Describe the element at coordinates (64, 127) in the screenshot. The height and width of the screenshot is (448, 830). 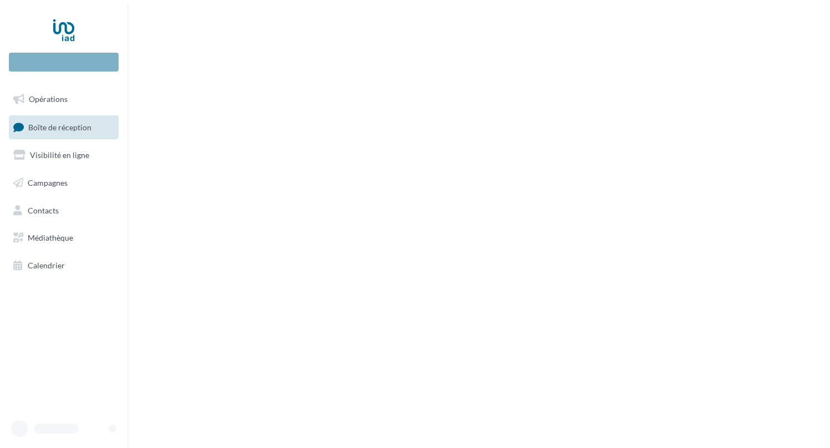
I see `a: Boîte de réception` at that location.